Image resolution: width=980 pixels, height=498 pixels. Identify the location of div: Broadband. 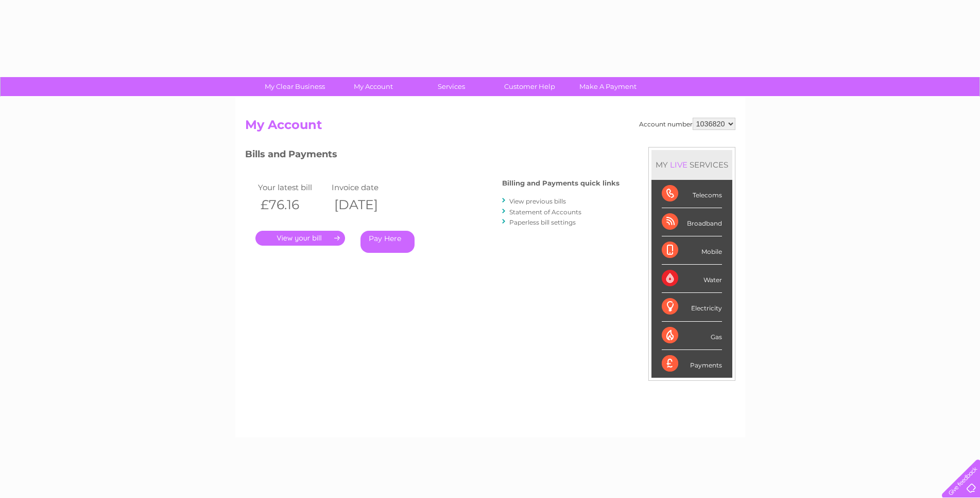
(691, 223).